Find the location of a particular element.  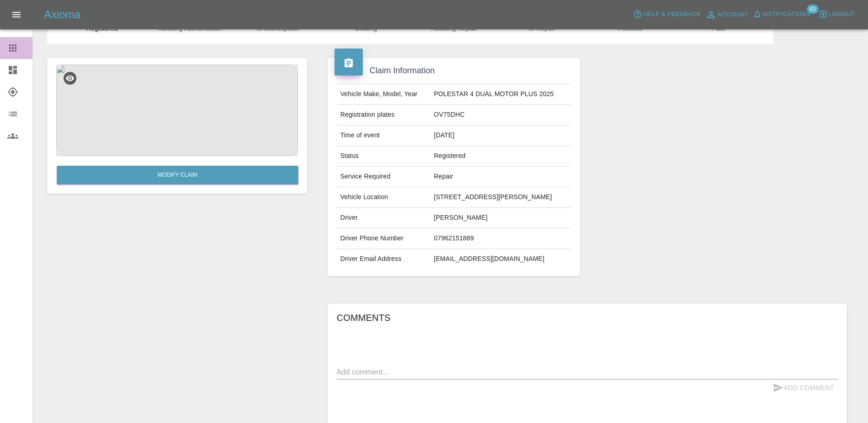

span: Logout is located at coordinates (841, 14).